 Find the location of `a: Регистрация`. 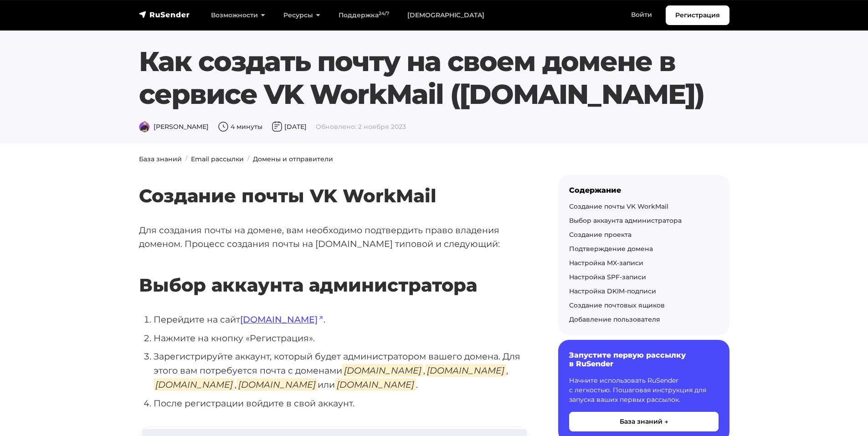

a: Регистрация is located at coordinates (698, 15).